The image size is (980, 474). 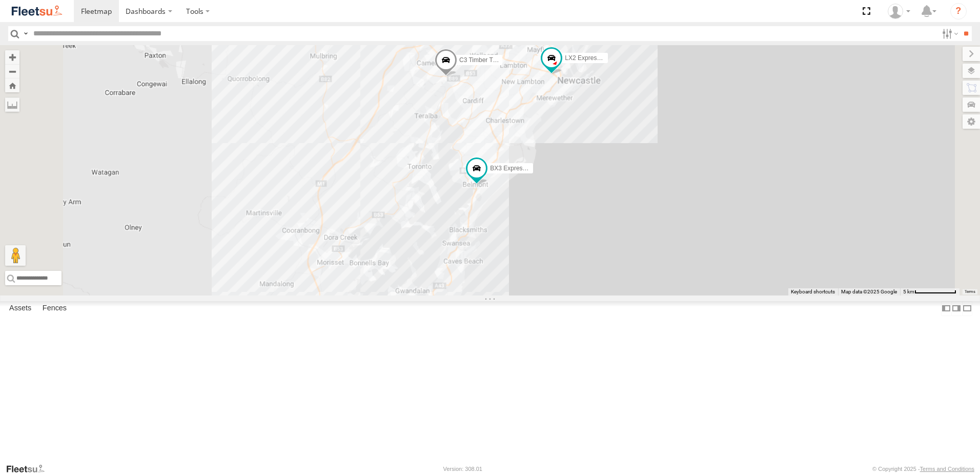 What do you see at coordinates (55, 308) in the screenshot?
I see `label: Fences` at bounding box center [55, 308].